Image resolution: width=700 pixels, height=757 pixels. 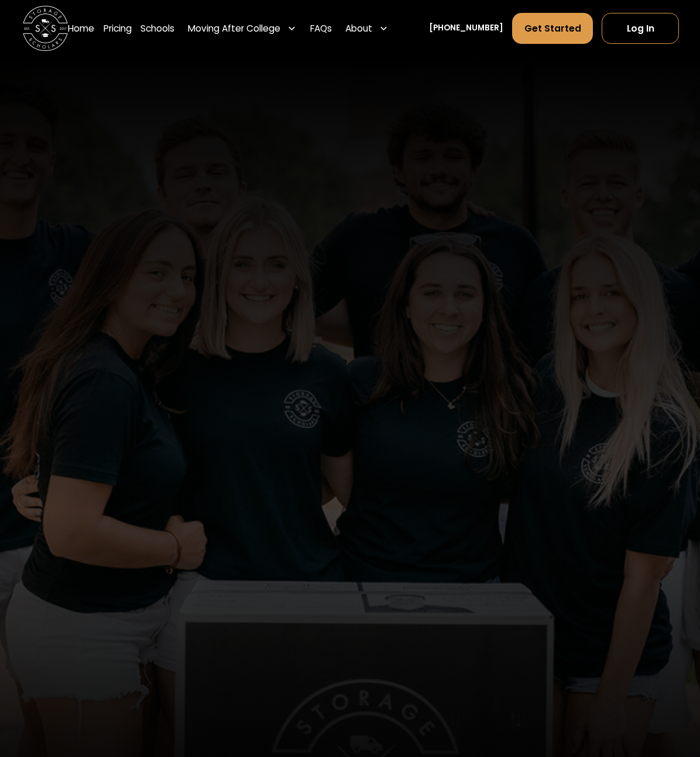 I want to click on a: Schools, so click(x=158, y=28).